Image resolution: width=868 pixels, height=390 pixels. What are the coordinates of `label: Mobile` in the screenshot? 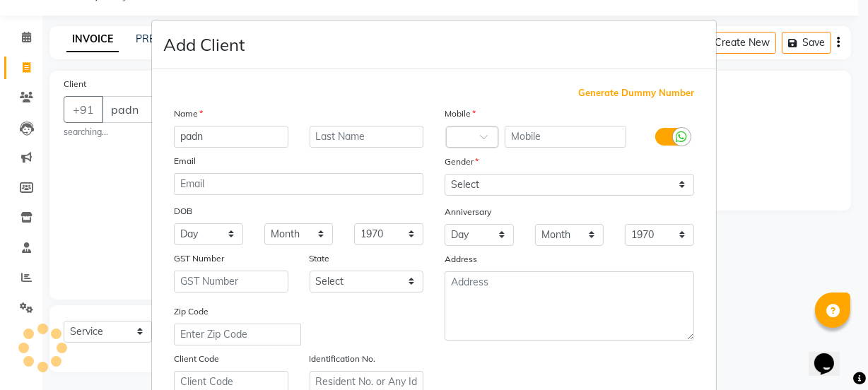 It's located at (460, 114).